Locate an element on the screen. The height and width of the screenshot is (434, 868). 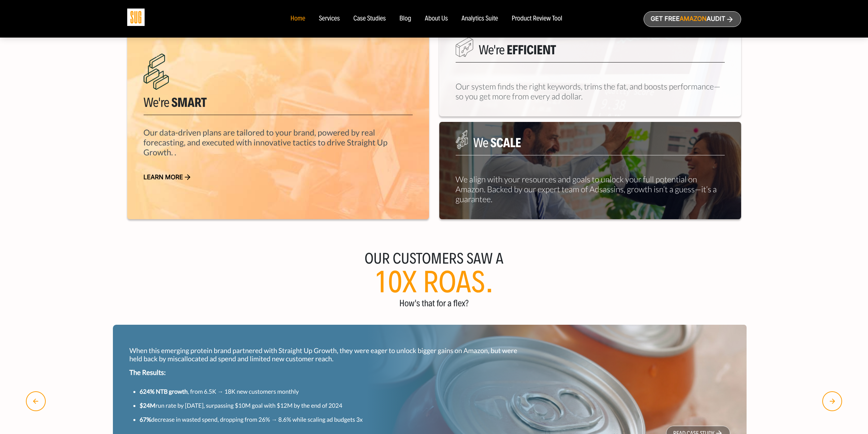
img: Sug is located at coordinates (136, 17).